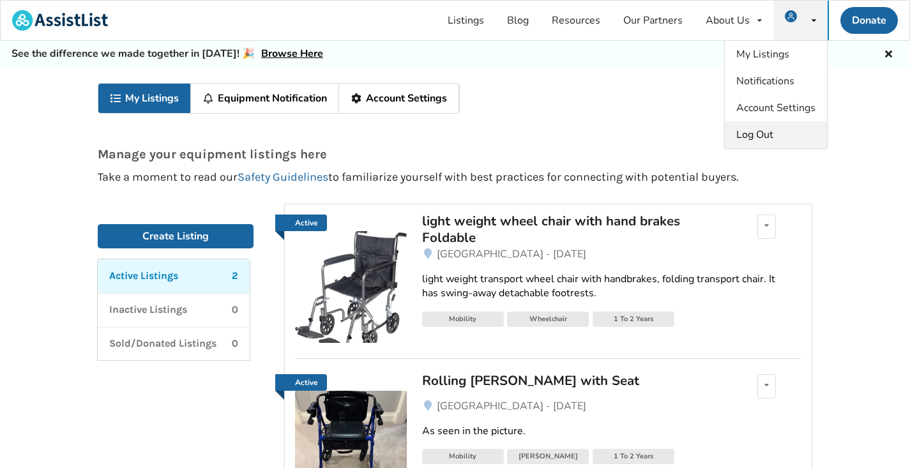 The width and height of the screenshot is (910, 468). What do you see at coordinates (869, 20) in the screenshot?
I see `a: Donate` at bounding box center [869, 20].